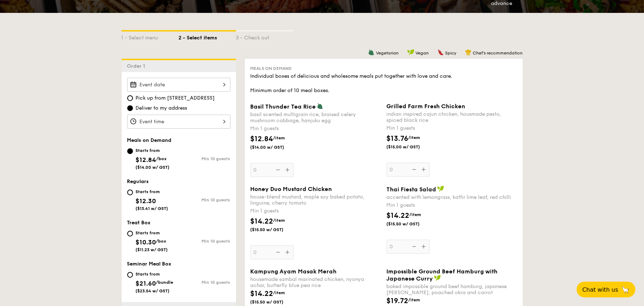  I want to click on span: Thai Fiesta Salad, so click(411, 189).